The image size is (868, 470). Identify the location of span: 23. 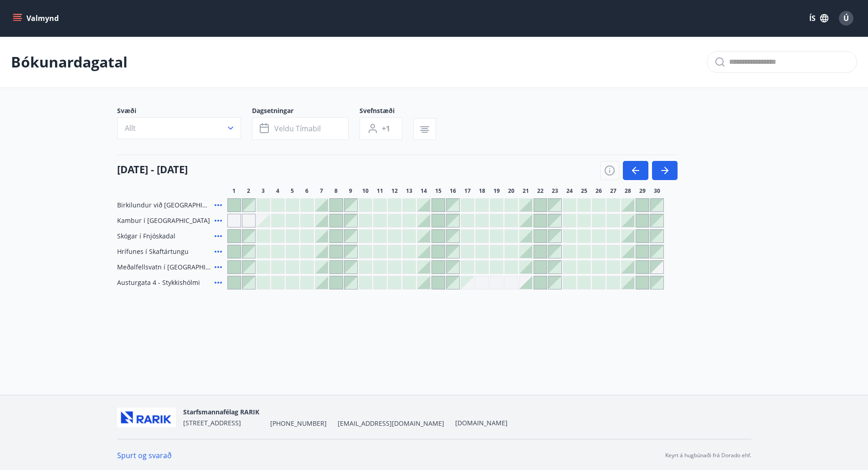
(555, 191).